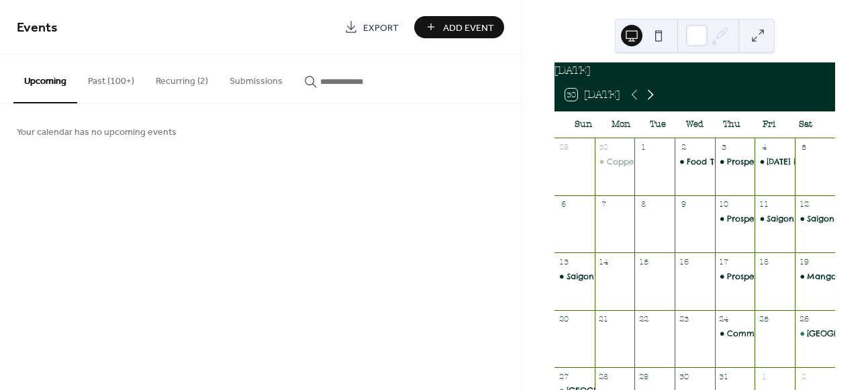 The image size is (868, 390). I want to click on span: Export, so click(380, 27).